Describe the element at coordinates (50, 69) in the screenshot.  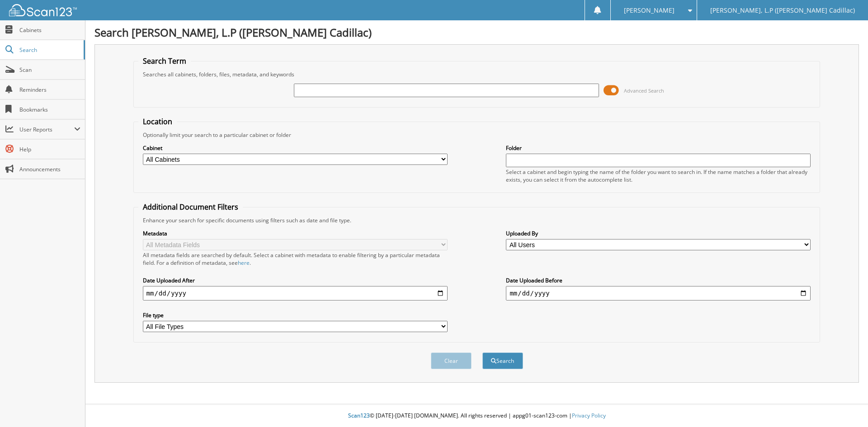
I see `span: Scan` at that location.